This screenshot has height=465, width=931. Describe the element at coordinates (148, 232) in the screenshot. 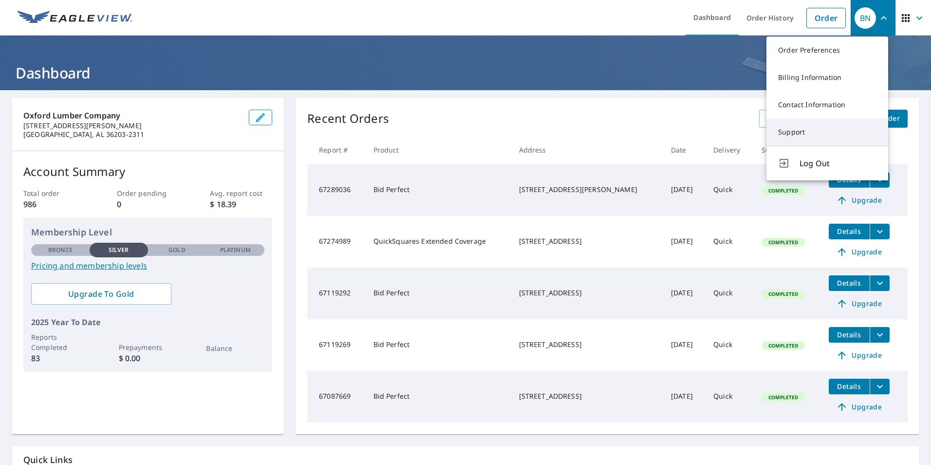

I see `p: Membership Level` at that location.